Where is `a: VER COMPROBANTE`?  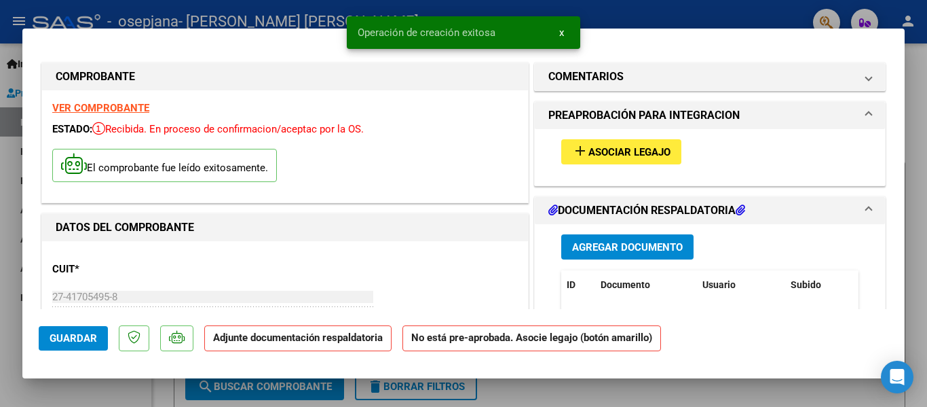
a: VER COMPROBANTE is located at coordinates (100, 108).